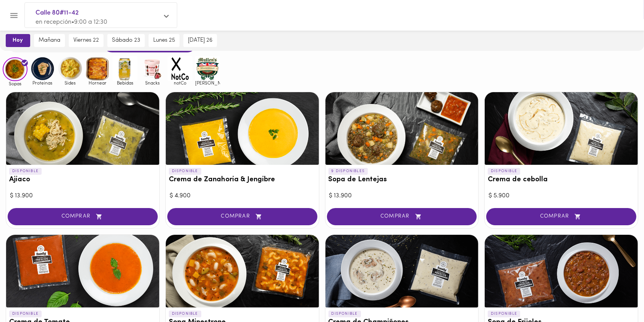 The width and height of the screenshot is (644, 322). I want to click on span: Sopas, so click(15, 83).